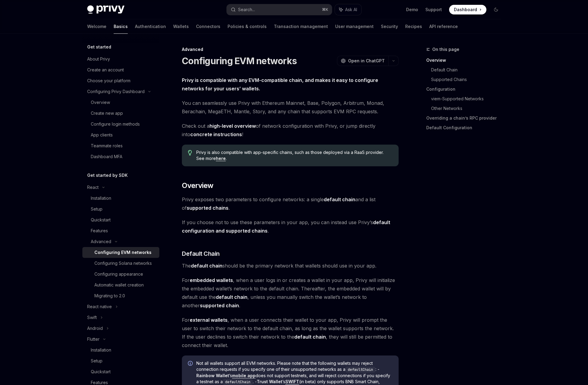  Describe the element at coordinates (290, 130) in the screenshot. I see `span: Check out a of network configuration with Privy, or jump directly into !` at that location.